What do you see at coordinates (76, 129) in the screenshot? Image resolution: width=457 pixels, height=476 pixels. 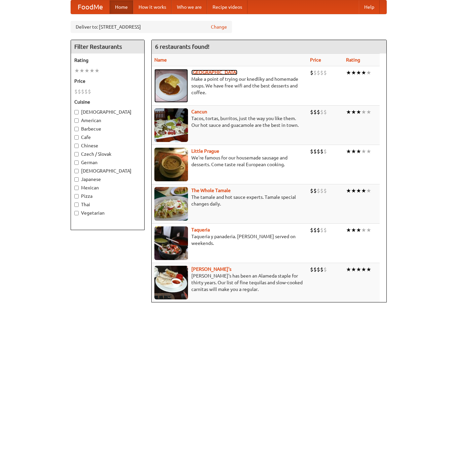 I see `input: Barbecue` at bounding box center [76, 129].